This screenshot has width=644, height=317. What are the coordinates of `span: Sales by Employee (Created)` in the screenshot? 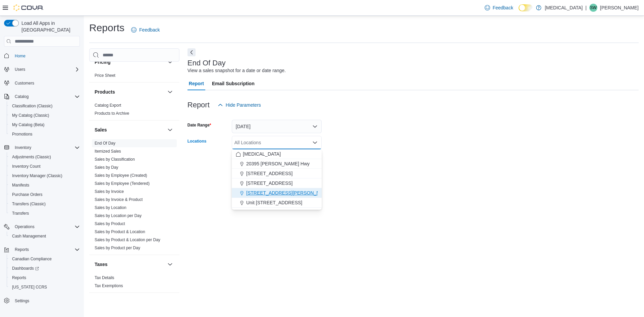 It's located at (121, 176).